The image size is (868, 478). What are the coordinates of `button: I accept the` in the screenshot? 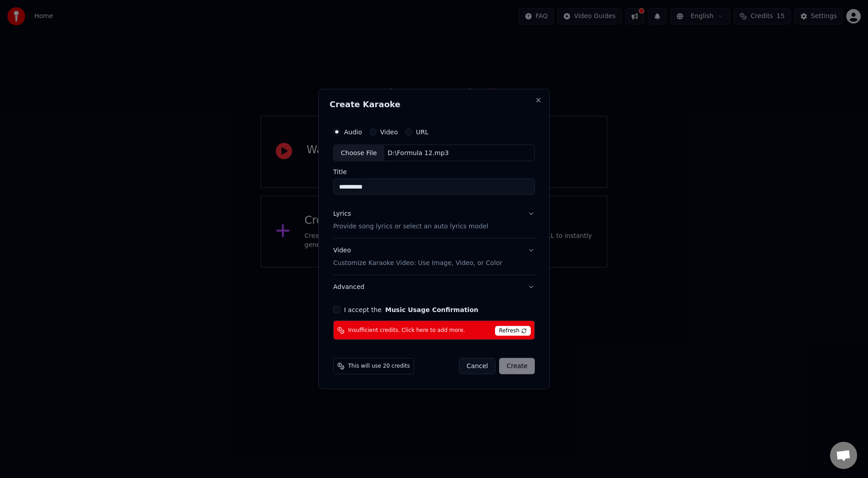 It's located at (432, 310).